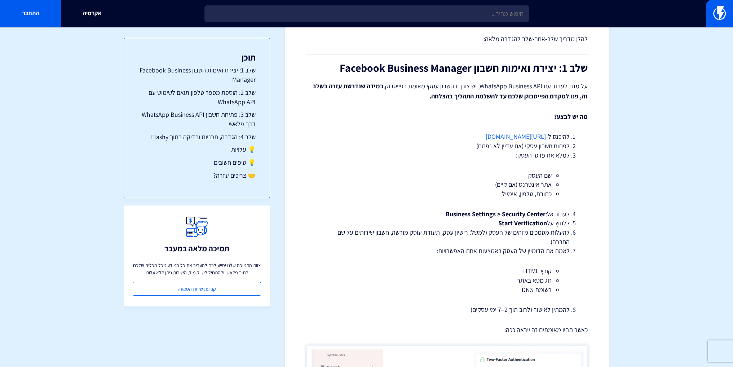 The height and width of the screenshot is (367, 733). What do you see at coordinates (447, 280) in the screenshot?
I see `li: תג מטא באתר` at bounding box center [447, 280].